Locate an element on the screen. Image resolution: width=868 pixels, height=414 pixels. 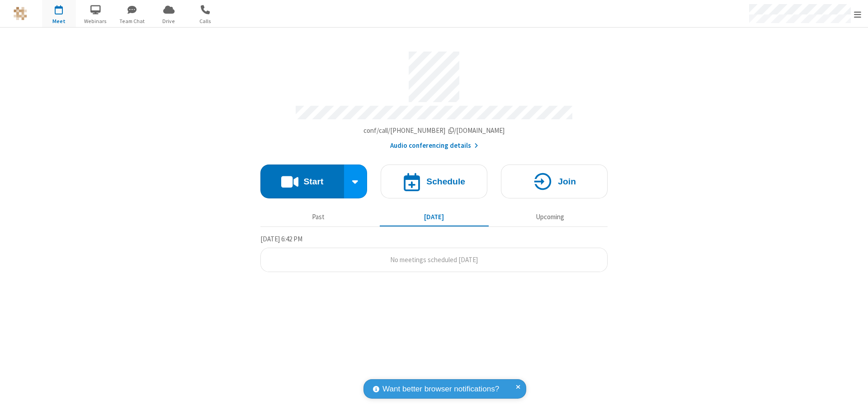
span: Want better browser notifications? is located at coordinates (441, 389).